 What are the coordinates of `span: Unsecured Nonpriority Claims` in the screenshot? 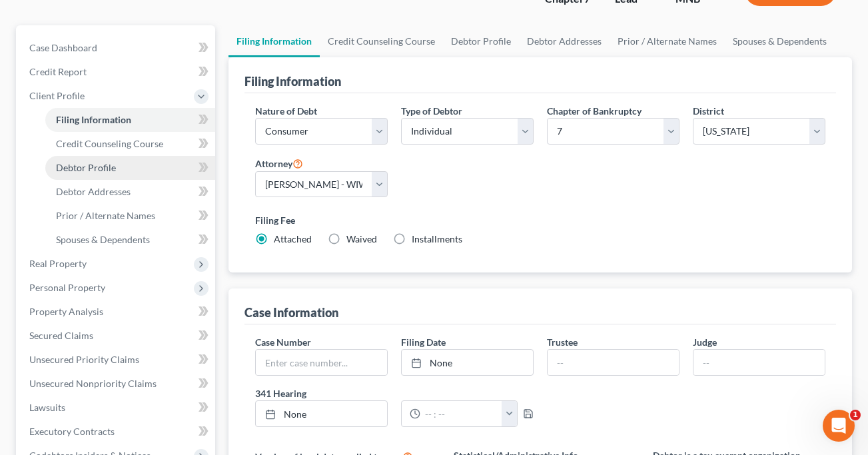 It's located at (92, 382).